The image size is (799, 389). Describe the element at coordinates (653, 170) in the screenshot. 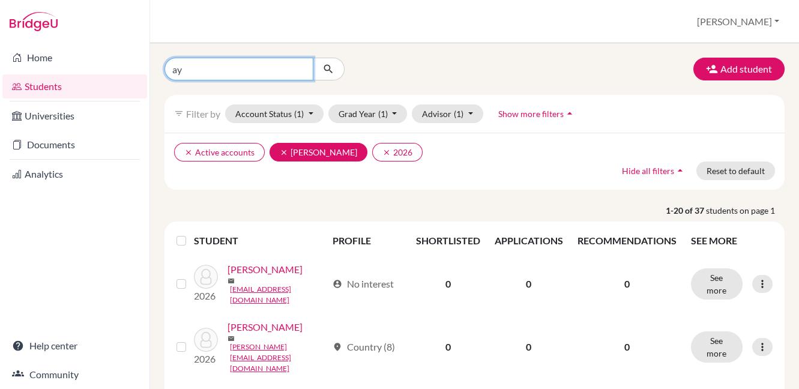

I see `button: Hide all filtersarrow_drop_up` at that location.